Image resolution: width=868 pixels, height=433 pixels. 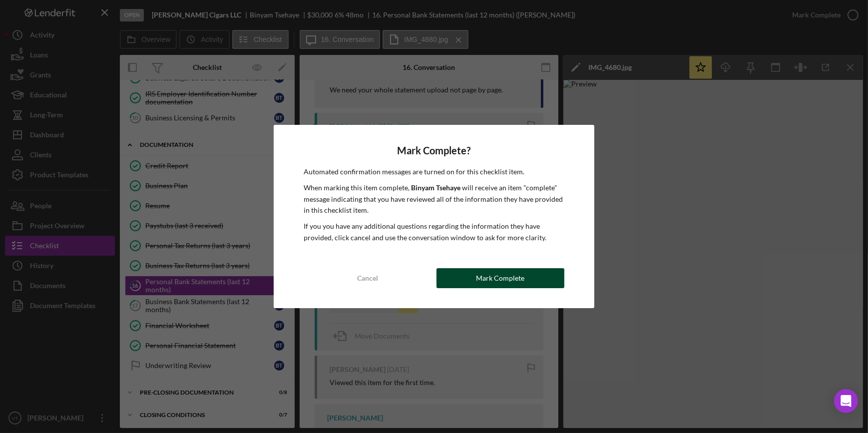 What do you see at coordinates (368, 278) in the screenshot?
I see `button: Cancel` at bounding box center [368, 278].